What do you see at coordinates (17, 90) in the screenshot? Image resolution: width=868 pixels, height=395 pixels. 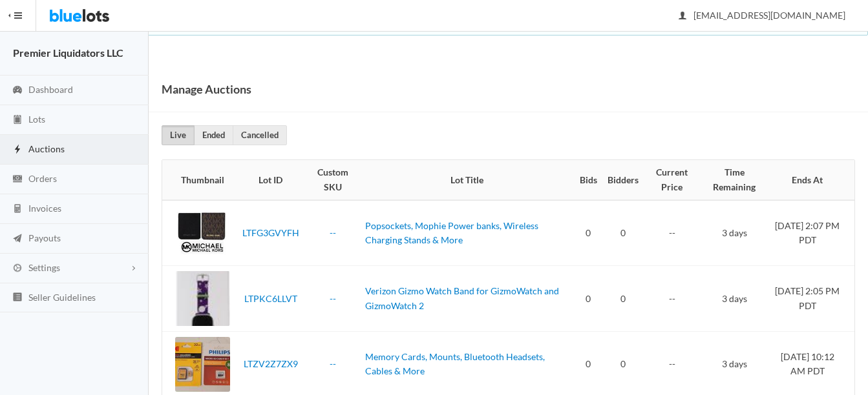 I see `ion-icon: speedometer` at bounding box center [17, 90].